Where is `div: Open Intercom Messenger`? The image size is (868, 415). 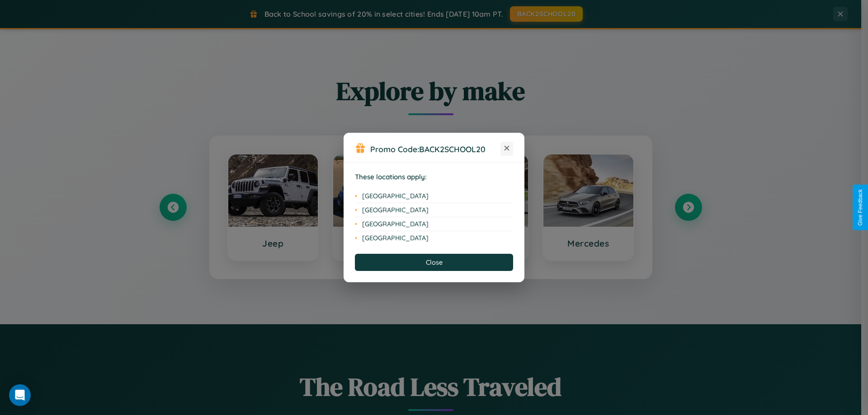
div: Open Intercom Messenger is located at coordinates (20, 395).